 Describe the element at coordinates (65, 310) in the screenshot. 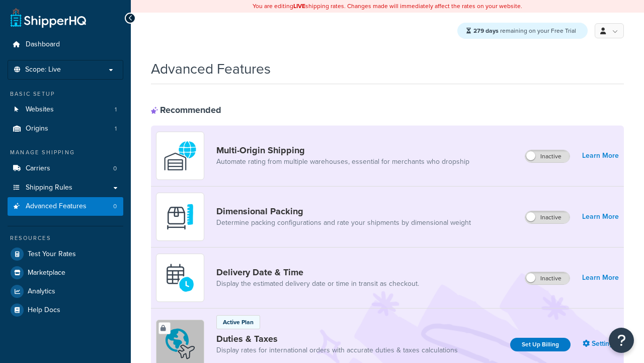

I see `a: Help Docs` at that location.